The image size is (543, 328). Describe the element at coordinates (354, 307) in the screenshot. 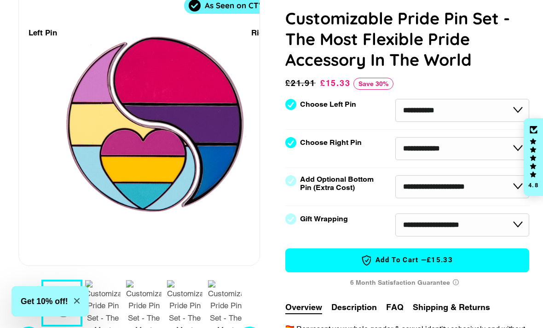

I see `button: Description` at that location.